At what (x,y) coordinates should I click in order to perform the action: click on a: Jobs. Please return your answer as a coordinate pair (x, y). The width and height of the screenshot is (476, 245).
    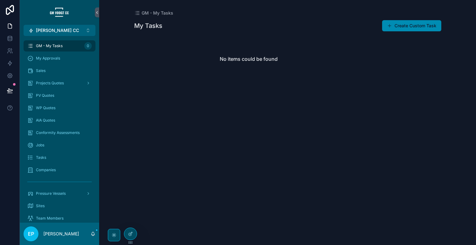
    Looking at the image, I should click on (60, 145).